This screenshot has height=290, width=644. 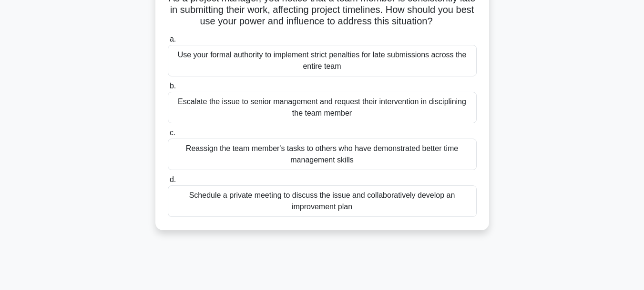 What do you see at coordinates (173, 132) in the screenshot?
I see `span: c.` at bounding box center [173, 132].